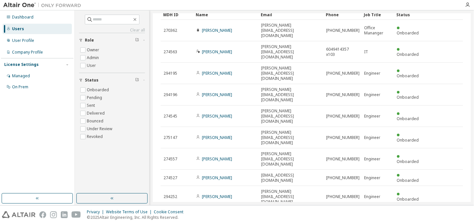 The height and width of the screenshot is (224, 474). I want to click on div: Cookie Consent, so click(170, 212).